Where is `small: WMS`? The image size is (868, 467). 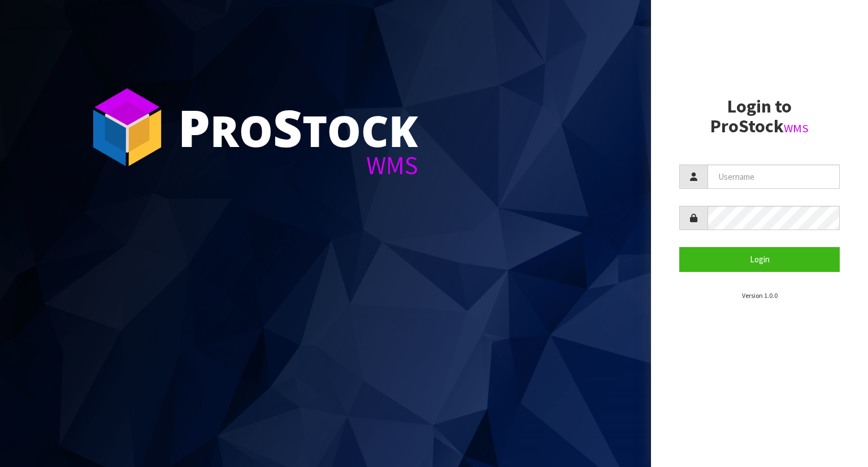
small: WMS is located at coordinates (796, 128).